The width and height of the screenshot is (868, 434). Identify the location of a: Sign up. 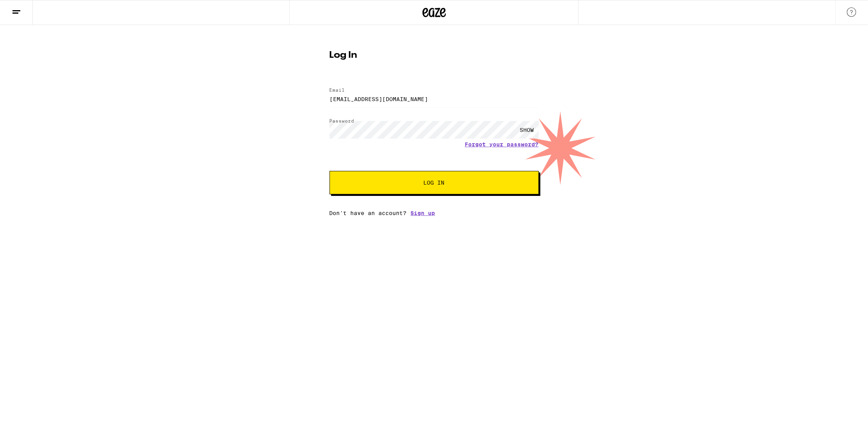
(423, 213).